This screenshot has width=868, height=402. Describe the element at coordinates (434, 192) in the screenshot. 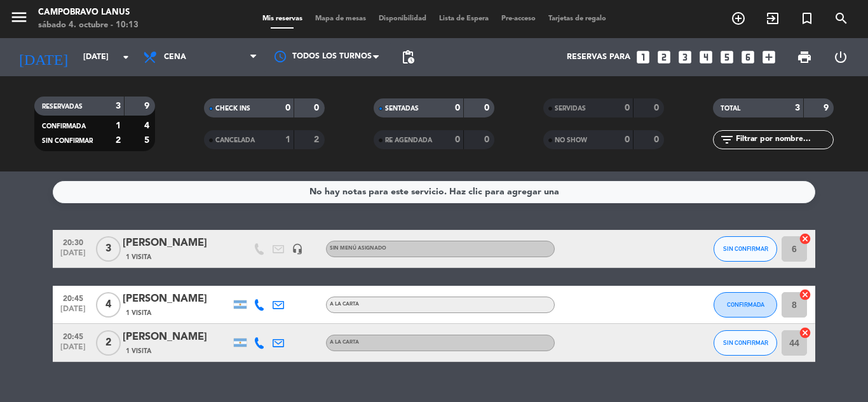

I see `div: No hay notas para este servicio. Haz clic para agregar una` at that location.